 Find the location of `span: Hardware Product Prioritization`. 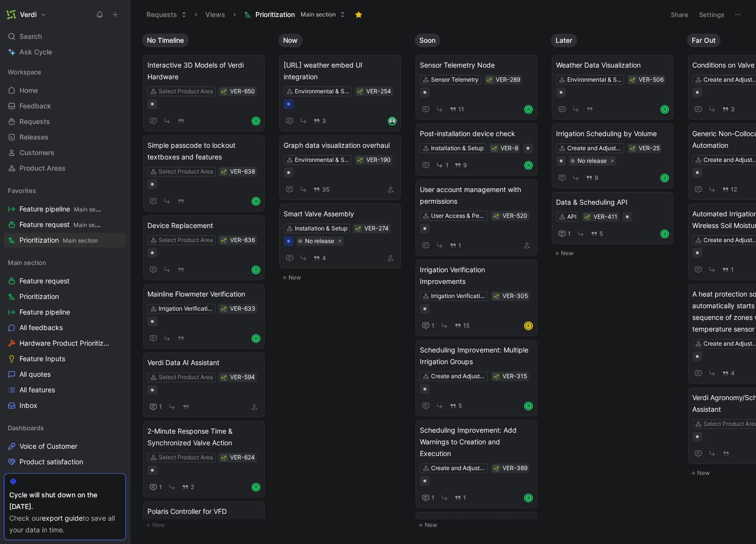

span: Hardware Product Prioritization is located at coordinates (66, 343).